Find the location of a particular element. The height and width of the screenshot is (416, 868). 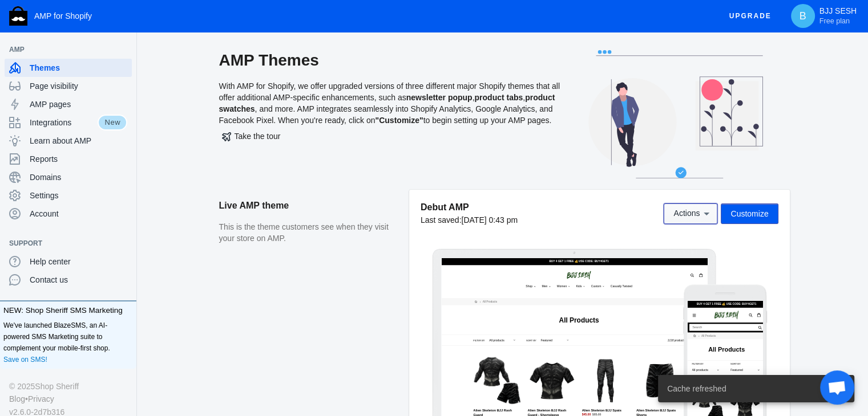

span: AMP pages is located at coordinates (78, 104).